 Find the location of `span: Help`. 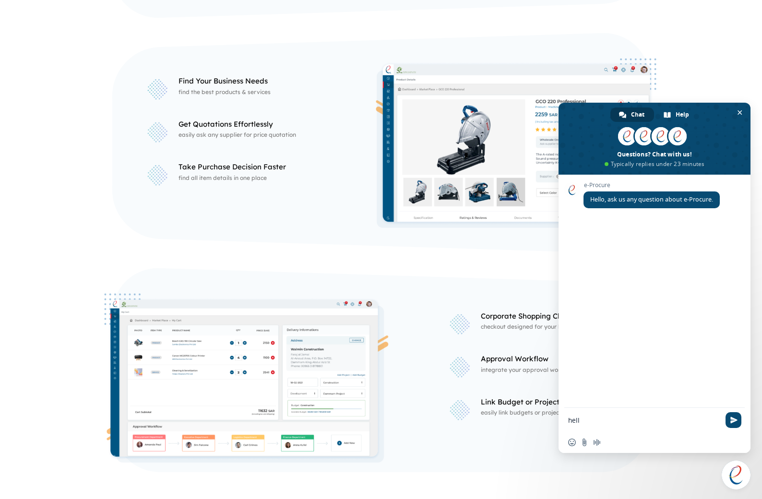

span: Help is located at coordinates (683, 115).